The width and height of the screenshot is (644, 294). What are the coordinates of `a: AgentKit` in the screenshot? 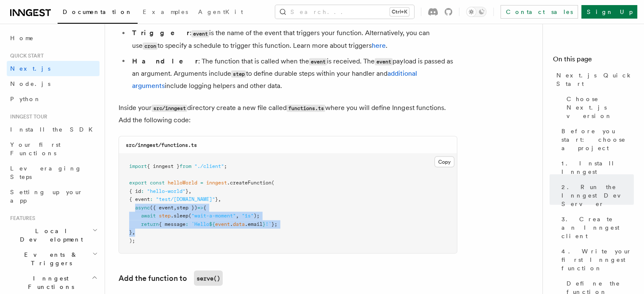 It's located at (221, 13).